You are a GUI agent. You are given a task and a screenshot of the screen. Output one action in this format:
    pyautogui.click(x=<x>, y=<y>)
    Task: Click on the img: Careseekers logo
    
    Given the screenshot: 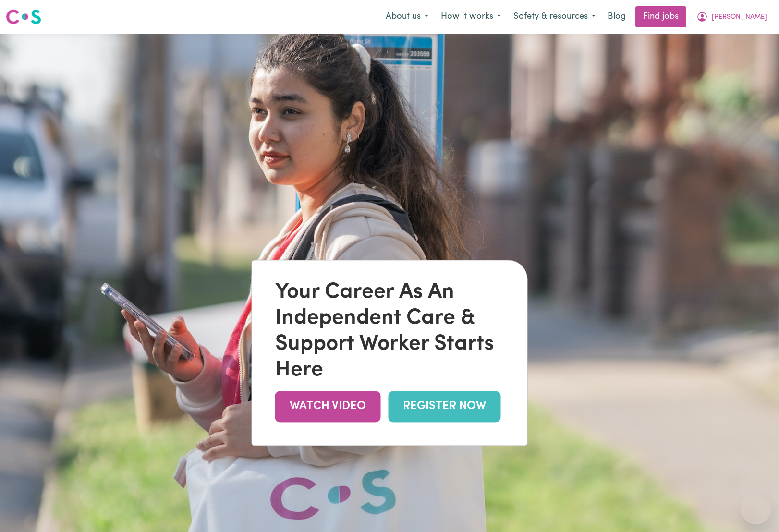 What is the action you would take?
    pyautogui.click(x=23, y=17)
    